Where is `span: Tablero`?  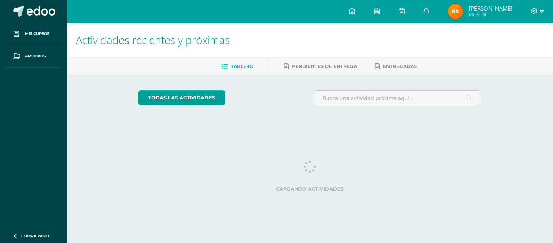 span: Tablero is located at coordinates (242, 66).